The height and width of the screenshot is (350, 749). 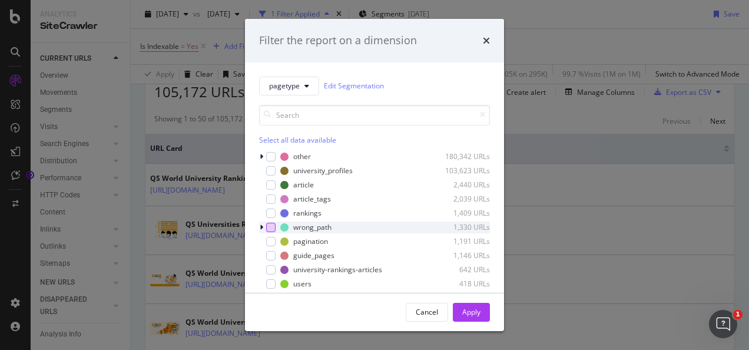 I want to click on div: Filter the report on a dimension, so click(x=338, y=41).